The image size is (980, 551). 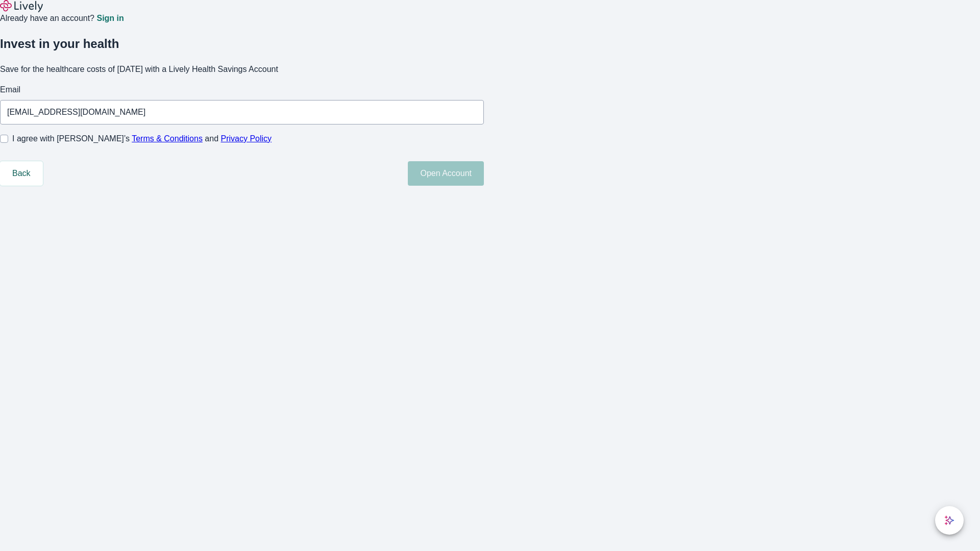 What do you see at coordinates (110, 18) in the screenshot?
I see `div: Sign in` at bounding box center [110, 18].